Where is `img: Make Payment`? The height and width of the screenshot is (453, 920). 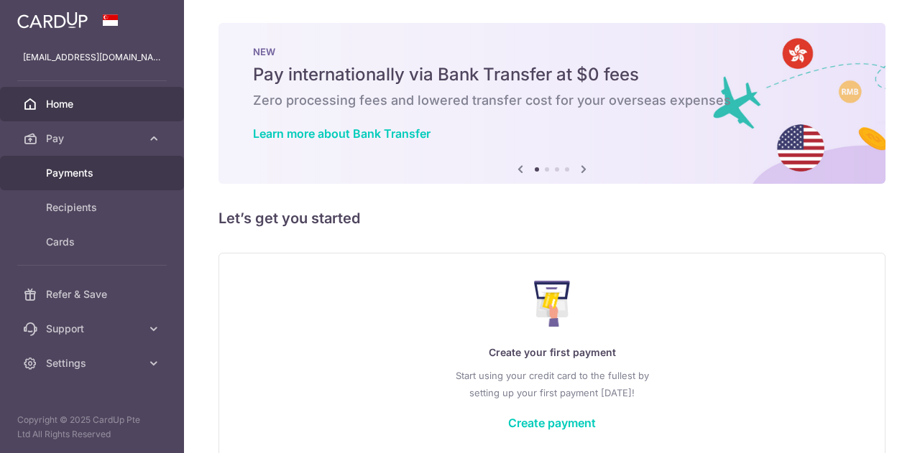
img: Make Payment is located at coordinates (552, 304).